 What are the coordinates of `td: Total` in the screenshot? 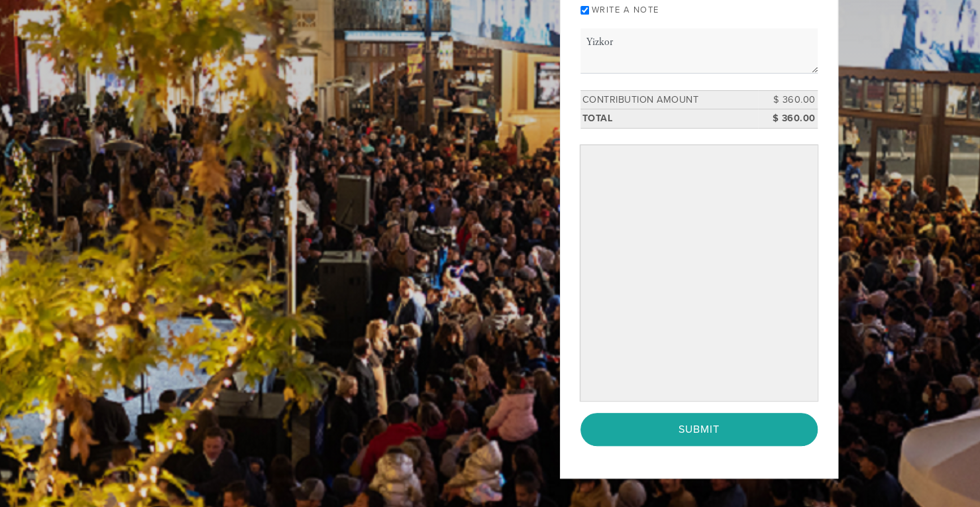 It's located at (669, 119).